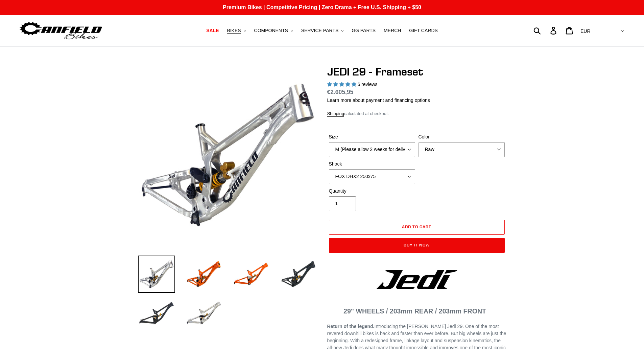 Image resolution: width=644 pixels, height=349 pixels. I want to click on a: GIFT CARDS, so click(423, 31).